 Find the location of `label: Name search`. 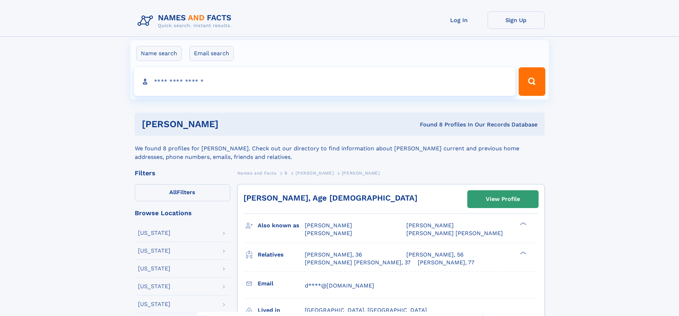

label: Name search is located at coordinates (159, 53).